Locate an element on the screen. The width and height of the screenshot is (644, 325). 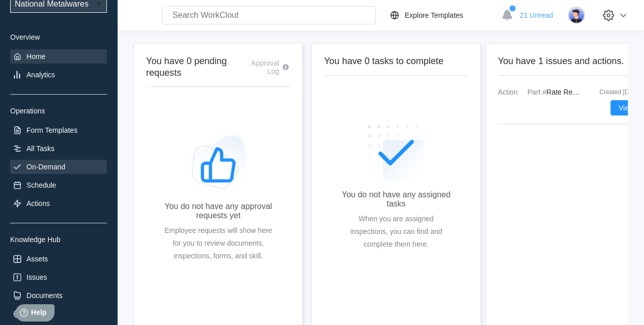
div: Documents is located at coordinates (44, 295).